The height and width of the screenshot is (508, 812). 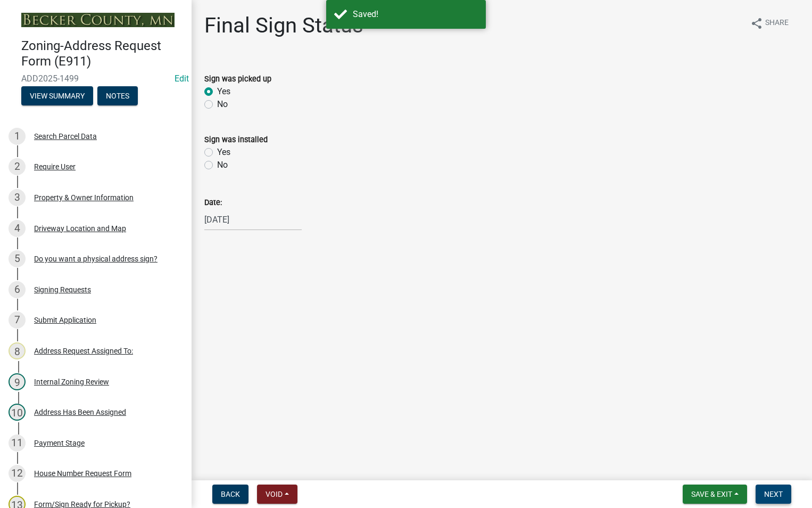 I want to click on div: 5, so click(x=17, y=259).